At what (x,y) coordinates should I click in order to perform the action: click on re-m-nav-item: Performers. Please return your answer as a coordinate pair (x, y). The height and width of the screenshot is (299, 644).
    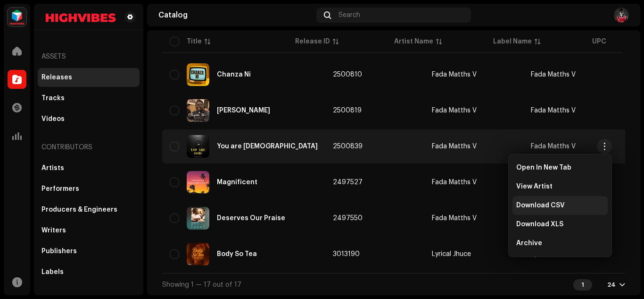
    Looking at the image, I should click on (89, 189).